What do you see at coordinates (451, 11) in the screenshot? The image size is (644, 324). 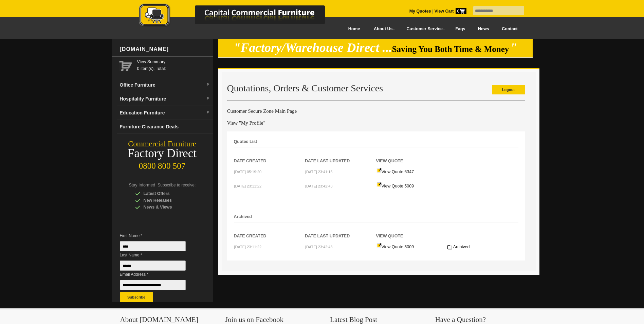 I see `strong: View Cart` at bounding box center [451, 11].